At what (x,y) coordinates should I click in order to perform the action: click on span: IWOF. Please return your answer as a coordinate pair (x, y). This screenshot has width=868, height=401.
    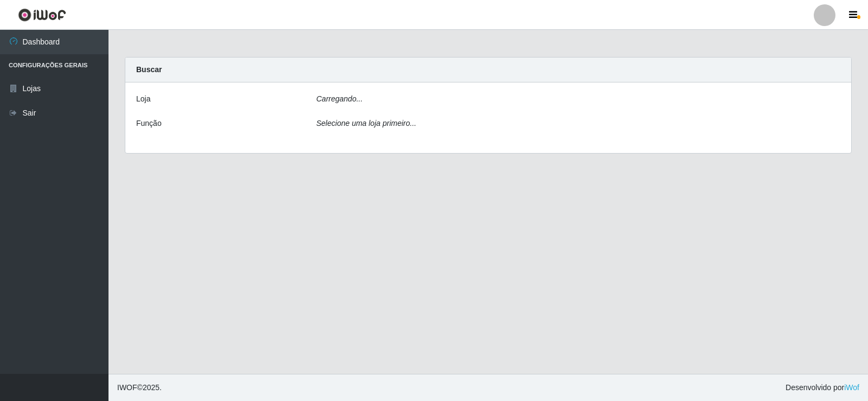
    Looking at the image, I should click on (127, 388).